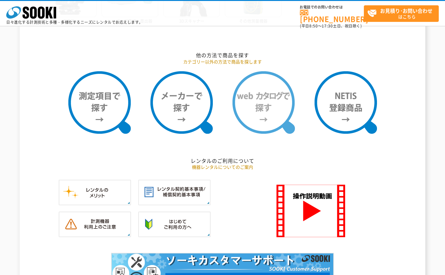 This screenshot has width=445, height=275. I want to click on p: 日々進化する計測技術と多種・多様化するニーズにレンタルでお応えします。, so click(75, 22).